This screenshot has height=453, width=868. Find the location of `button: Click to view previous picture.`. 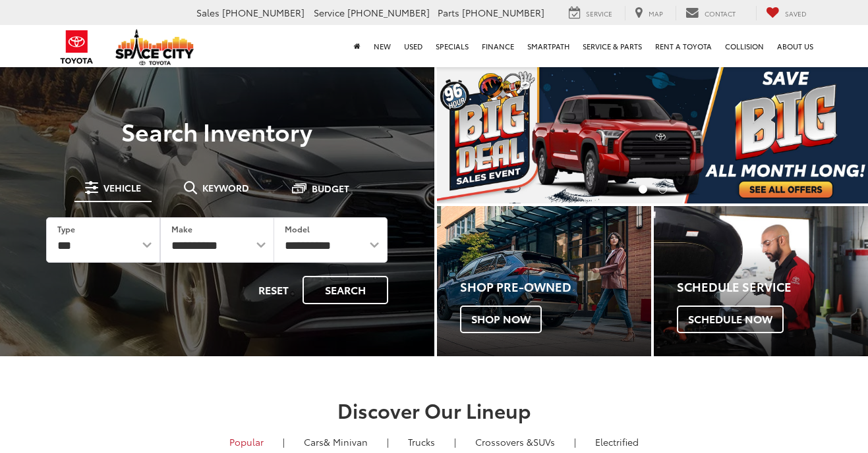

button: Click to view previous picture. is located at coordinates (469, 134).